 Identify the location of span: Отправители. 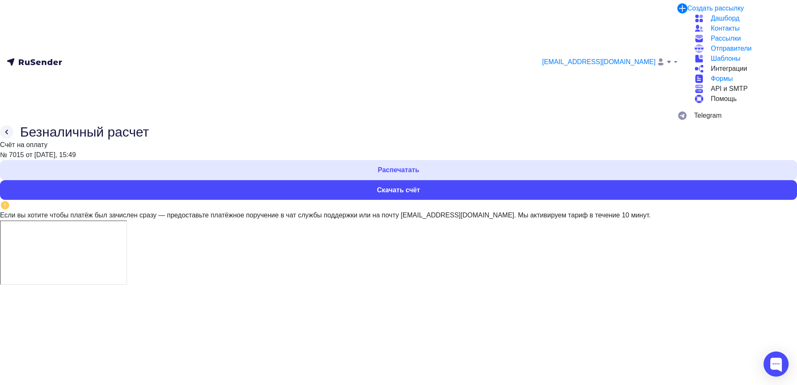
(731, 49).